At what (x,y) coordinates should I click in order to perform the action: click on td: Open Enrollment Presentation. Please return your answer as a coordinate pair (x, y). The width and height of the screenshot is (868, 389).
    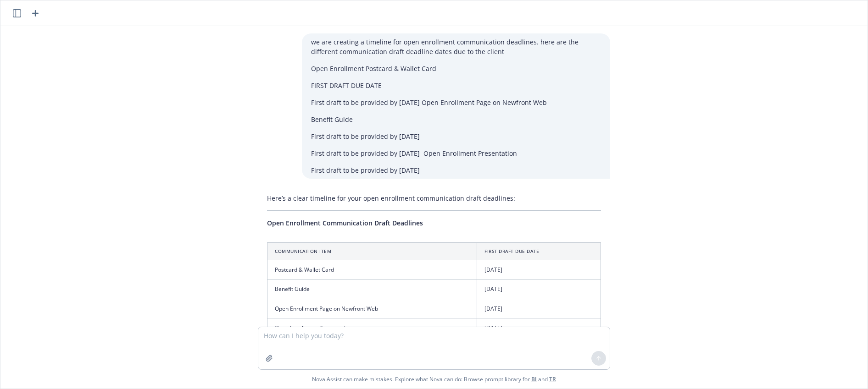
    Looking at the image, I should click on (372, 327).